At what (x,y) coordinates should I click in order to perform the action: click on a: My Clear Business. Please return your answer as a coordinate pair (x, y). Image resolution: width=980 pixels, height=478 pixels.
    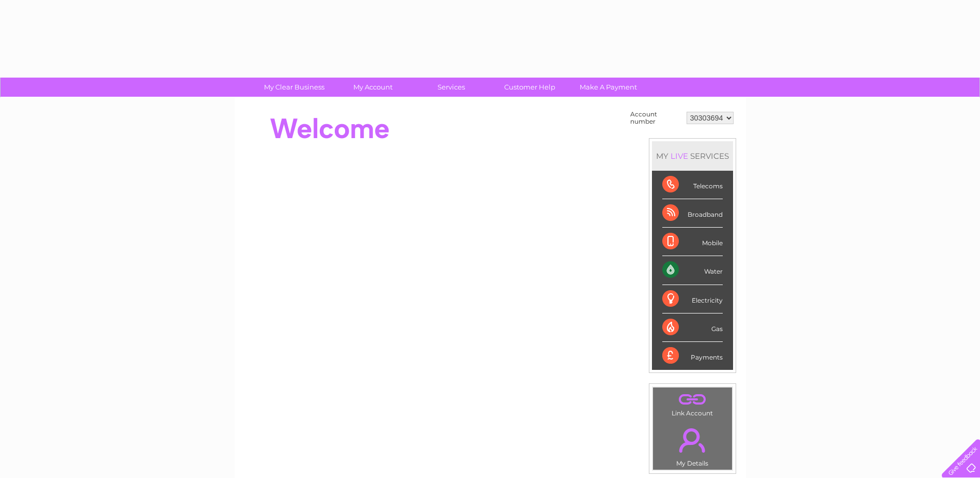
    Looking at the image, I should click on (294, 87).